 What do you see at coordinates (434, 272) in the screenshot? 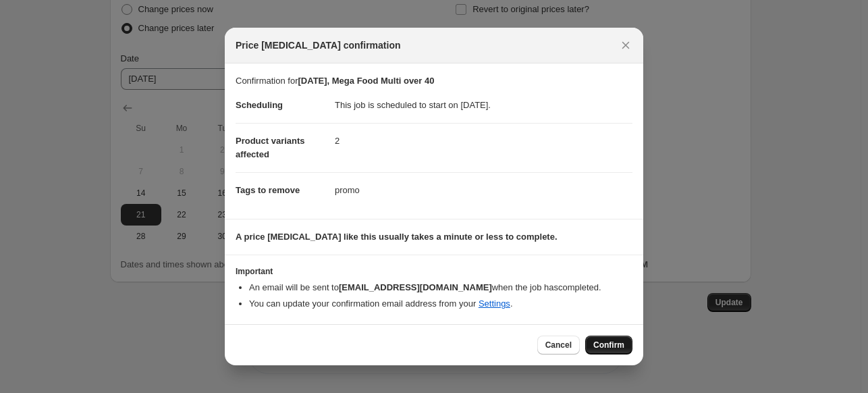
I see `h3: Important` at bounding box center [434, 272].